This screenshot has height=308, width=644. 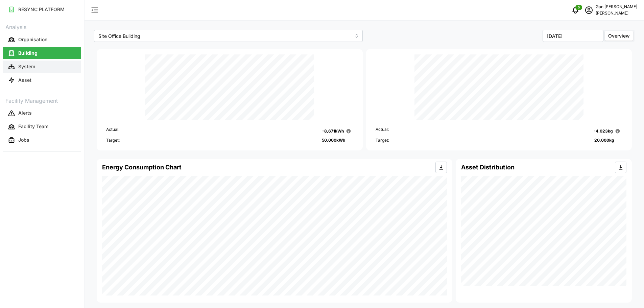 I want to click on span: Overview, so click(x=619, y=36).